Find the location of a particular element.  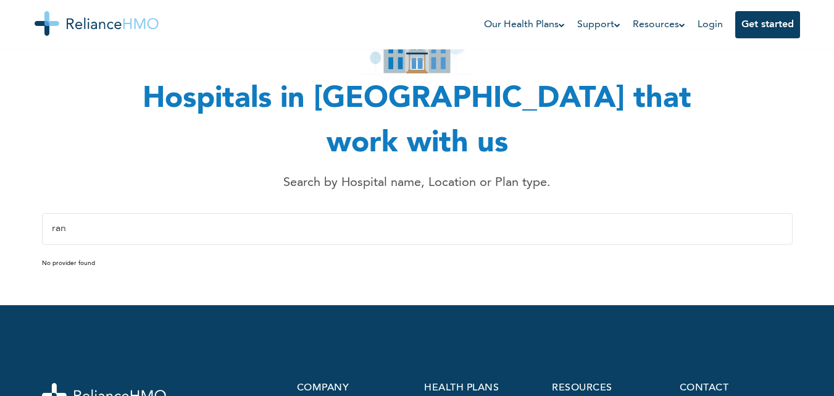

p: health plans is located at coordinates (480, 388).